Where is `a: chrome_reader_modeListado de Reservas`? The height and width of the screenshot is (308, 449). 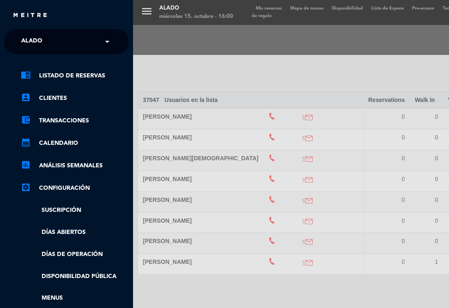 a: chrome_reader_modeListado de Reservas is located at coordinates (75, 76).